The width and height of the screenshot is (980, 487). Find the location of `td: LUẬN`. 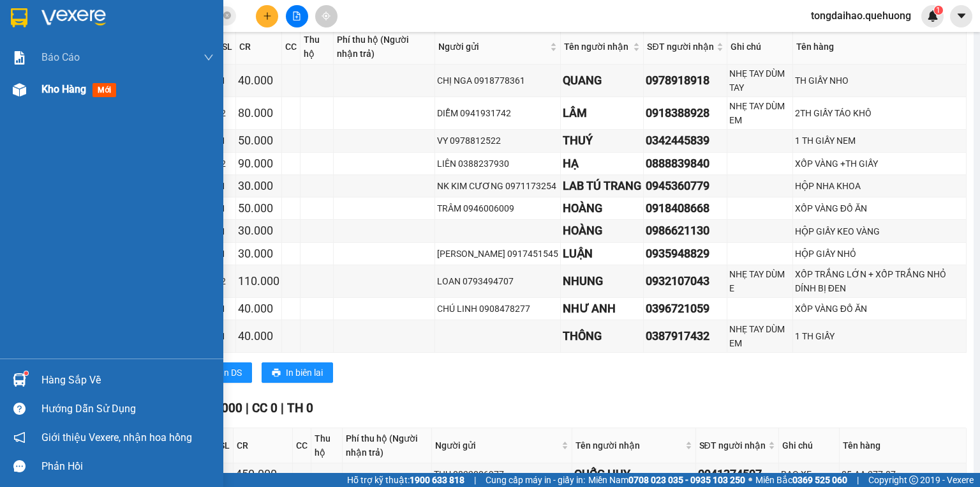

td: LUẬN is located at coordinates (602, 254).